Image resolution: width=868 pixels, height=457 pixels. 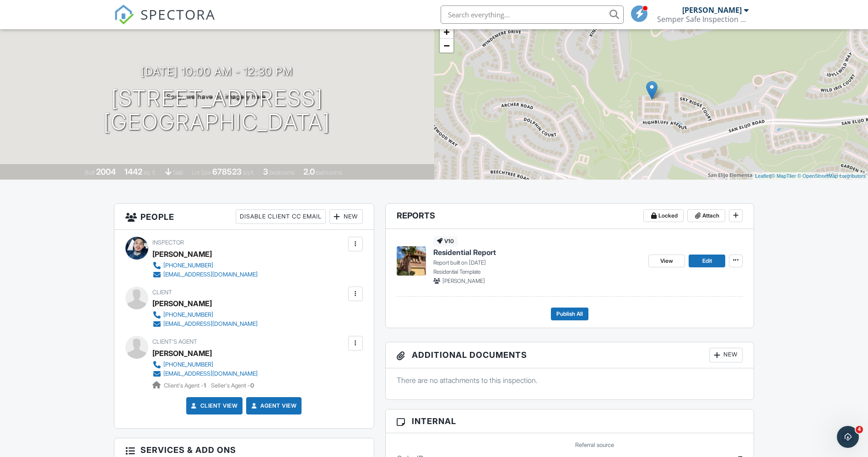 What do you see at coordinates (532, 14) in the screenshot?
I see `input: Search everything...` at bounding box center [532, 14].